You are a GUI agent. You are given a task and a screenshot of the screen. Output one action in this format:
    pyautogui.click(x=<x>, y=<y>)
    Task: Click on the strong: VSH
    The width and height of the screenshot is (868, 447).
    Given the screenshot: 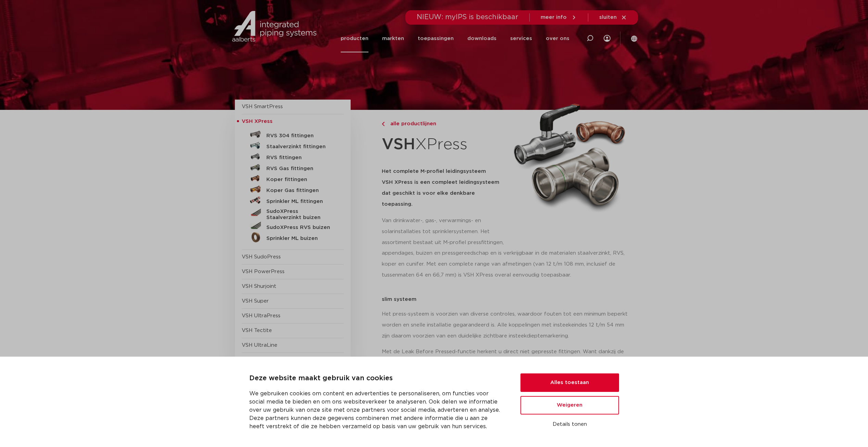 What is the action you would take?
    pyautogui.click(x=399, y=144)
    